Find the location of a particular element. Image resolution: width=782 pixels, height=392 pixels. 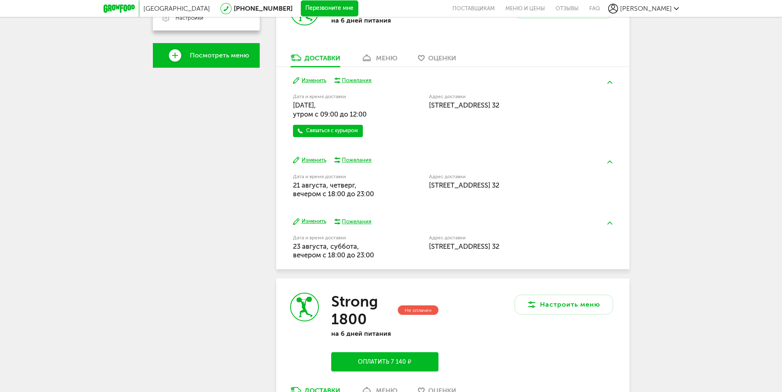

span: 23 августа, суббота, вечером c 18:00 до 23:00 is located at coordinates (333, 251).